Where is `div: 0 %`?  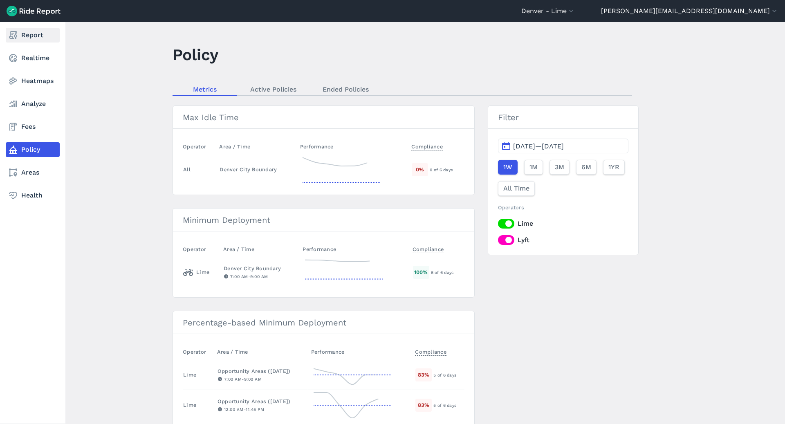
div: 0 % is located at coordinates (420, 169).